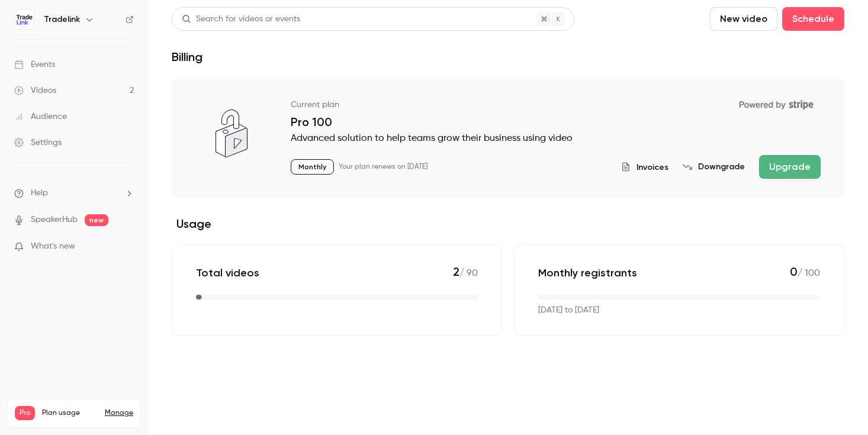  What do you see at coordinates (25, 413) in the screenshot?
I see `span: Pro` at bounding box center [25, 413].